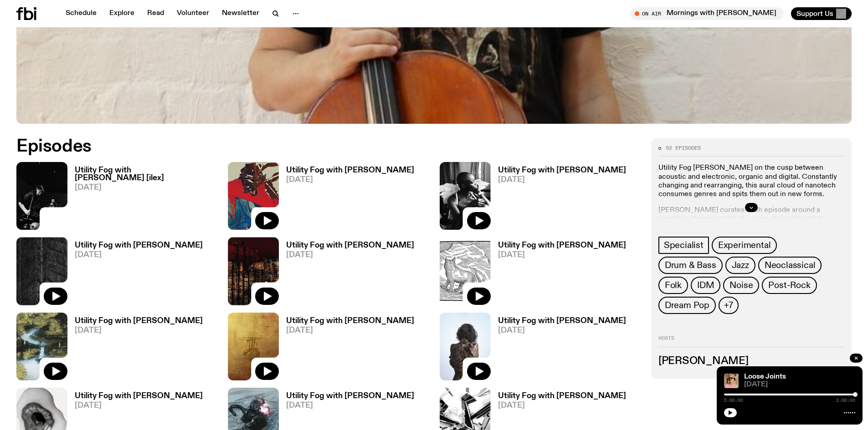 The height and width of the screenshot is (430, 868). I want to click on button: Support Us, so click(821, 14).